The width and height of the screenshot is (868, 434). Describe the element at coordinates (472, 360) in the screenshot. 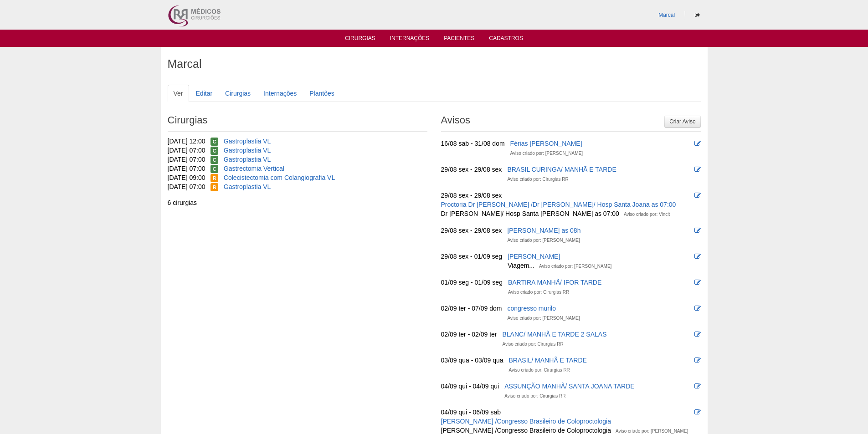

I see `div: 03/09 qua - 03/09 qua` at that location.